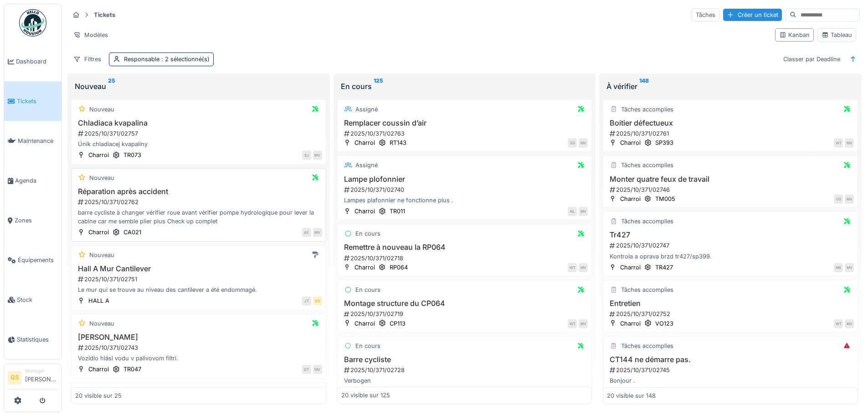 The height and width of the screenshot is (416, 868). Describe the element at coordinates (198, 268) in the screenshot. I see `h3: Hall A Mur Cantilever` at that location.